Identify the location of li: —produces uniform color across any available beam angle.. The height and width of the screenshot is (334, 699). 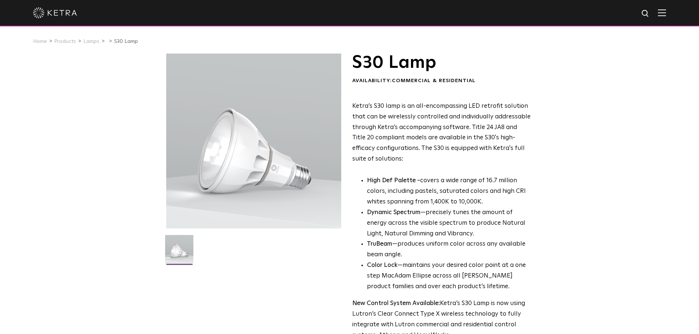
(449, 250).